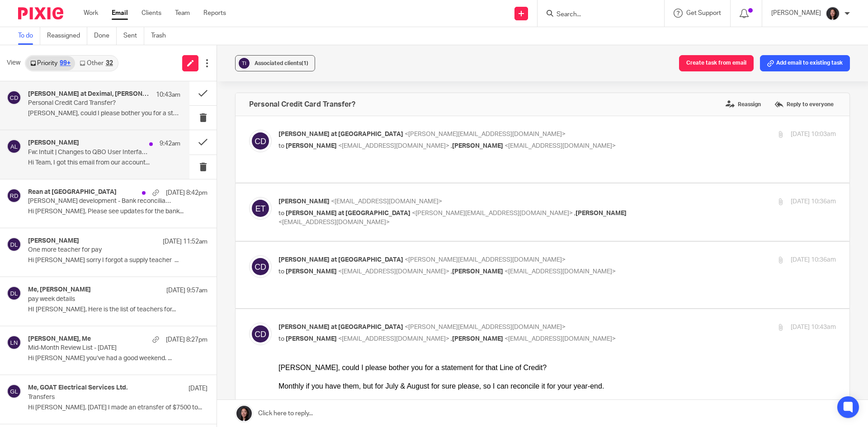  What do you see at coordinates (91, 13) in the screenshot?
I see `a: Work` at bounding box center [91, 13].